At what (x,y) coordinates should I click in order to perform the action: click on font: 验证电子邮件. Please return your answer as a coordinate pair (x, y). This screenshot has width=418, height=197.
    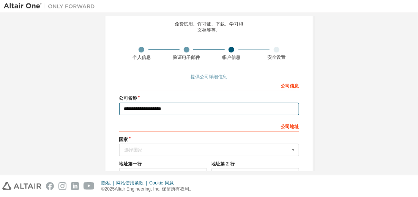
    Looking at the image, I should click on (187, 57).